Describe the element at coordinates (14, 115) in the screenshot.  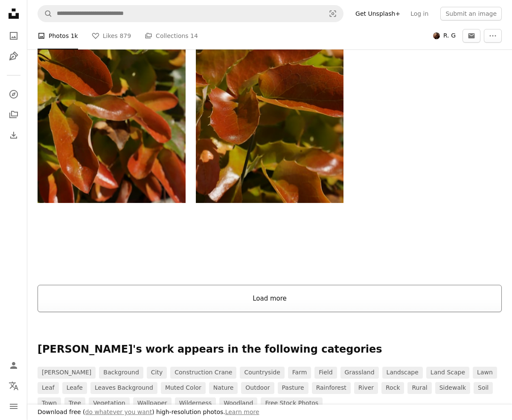
I see `a: Collections` at that location.